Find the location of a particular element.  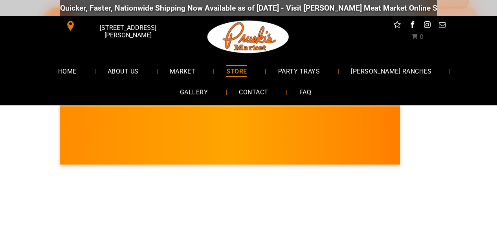

a: FAQ is located at coordinates (305, 92).